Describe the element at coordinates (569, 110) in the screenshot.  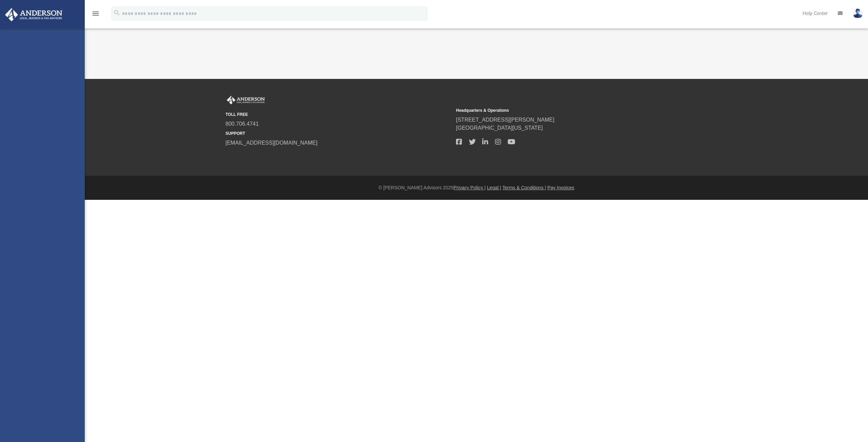
I see `small: Headquarters & Operations` at that location.